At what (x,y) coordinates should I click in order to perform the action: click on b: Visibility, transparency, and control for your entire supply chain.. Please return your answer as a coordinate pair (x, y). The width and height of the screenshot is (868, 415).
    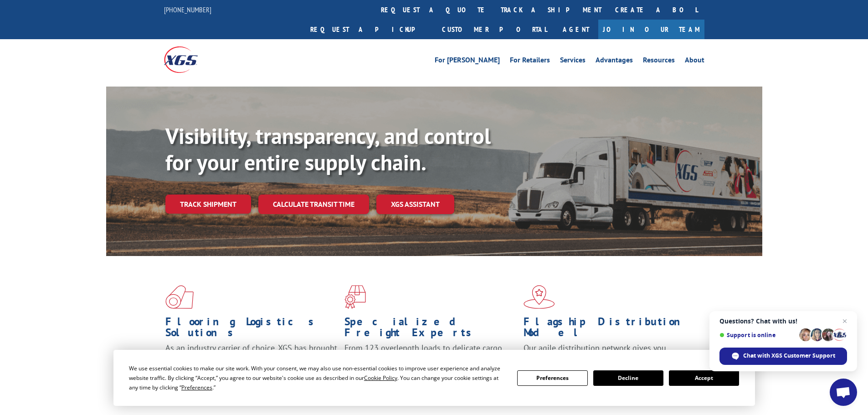
    Looking at the image, I should click on (328, 149).